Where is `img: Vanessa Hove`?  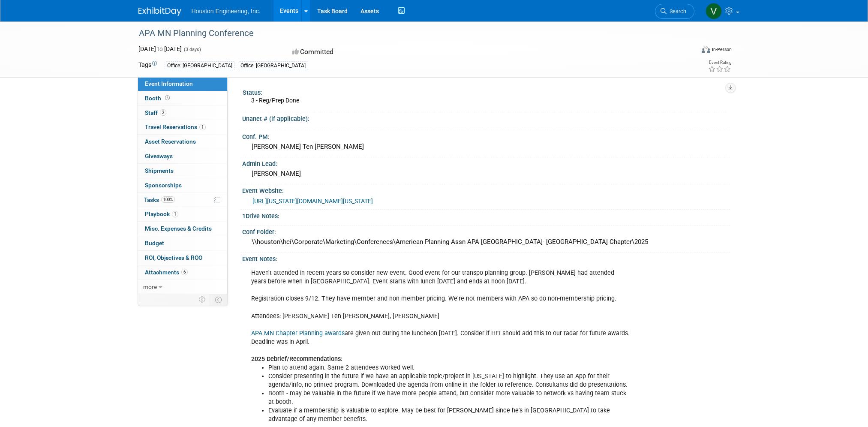 img: Vanessa Hove is located at coordinates (714, 11).